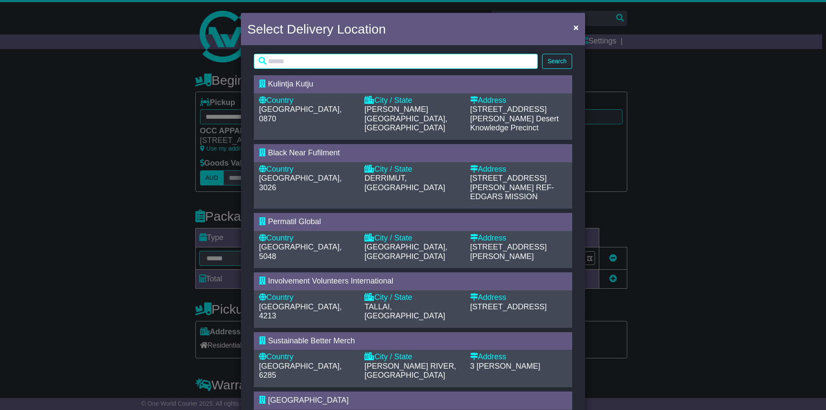 This screenshot has width=826, height=410. I want to click on button: Close, so click(576, 27).